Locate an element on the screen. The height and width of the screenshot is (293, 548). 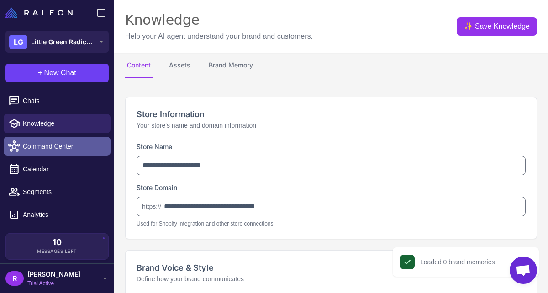
span: Trial Active is located at coordinates (54, 284).